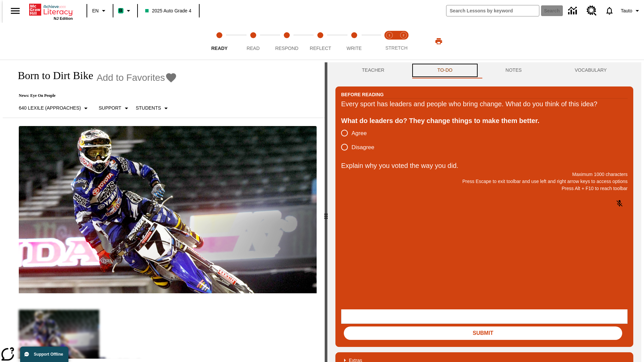 This screenshot has height=362, width=644. Describe the element at coordinates (484, 70) in the screenshot. I see `div: Instructional Panel Tabs` at that location.